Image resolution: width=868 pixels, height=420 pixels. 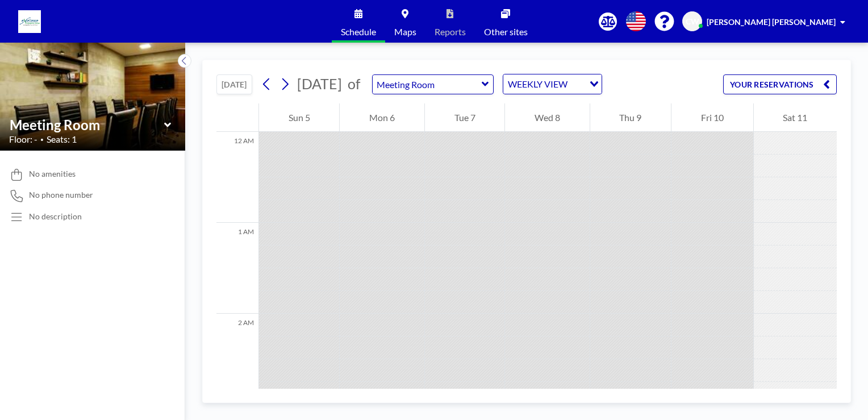 What do you see at coordinates (237, 359) in the screenshot?
I see `div: 2 AM` at bounding box center [237, 359].